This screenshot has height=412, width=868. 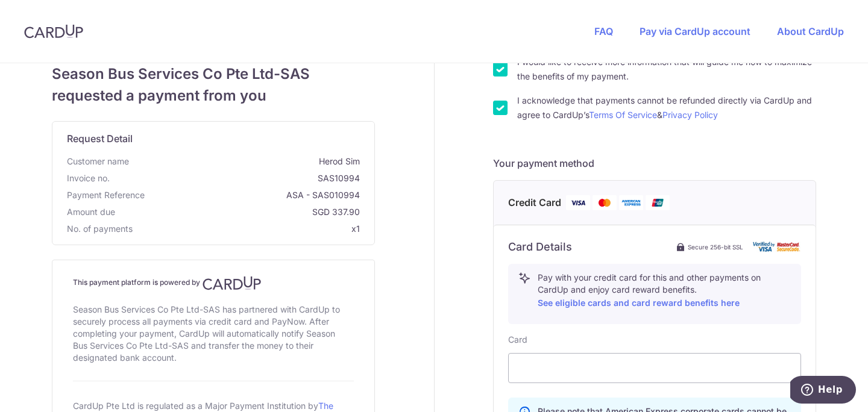 I want to click on label: I would like to receive more information that will guide me how to maximize the benefits of my pa..., so click(x=667, y=69).